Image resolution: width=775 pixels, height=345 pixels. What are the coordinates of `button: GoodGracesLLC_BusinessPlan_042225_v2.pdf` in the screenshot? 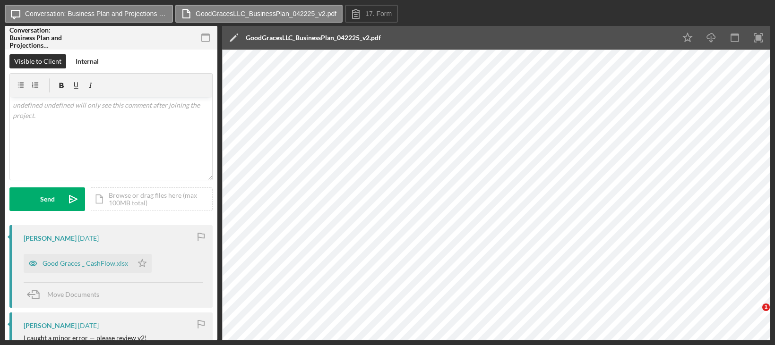 It's located at (259, 14).